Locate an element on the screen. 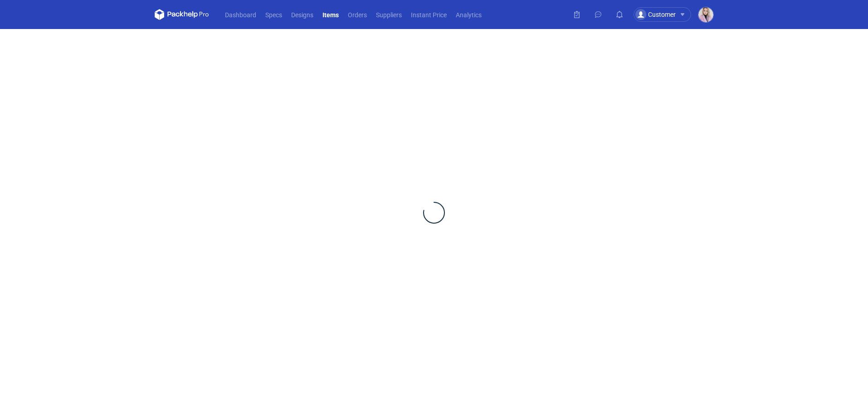 The image size is (868, 396). a: Suppliers is located at coordinates (389, 15).